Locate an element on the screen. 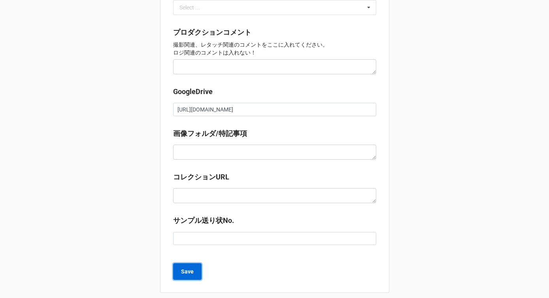 This screenshot has width=549, height=298. label: 画像フォルダ/特記事項 is located at coordinates (210, 134).